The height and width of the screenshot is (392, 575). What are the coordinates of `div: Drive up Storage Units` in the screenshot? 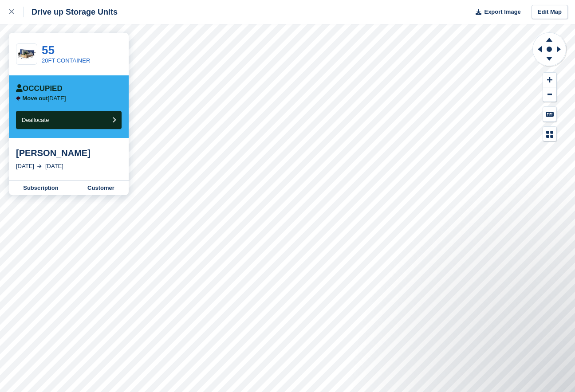 It's located at (70, 12).